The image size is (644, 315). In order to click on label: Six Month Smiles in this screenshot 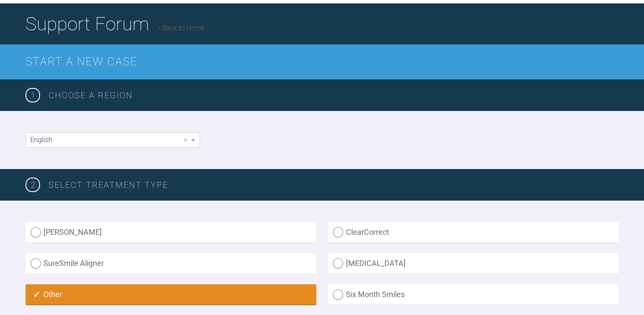, I will do `click(474, 294)`.